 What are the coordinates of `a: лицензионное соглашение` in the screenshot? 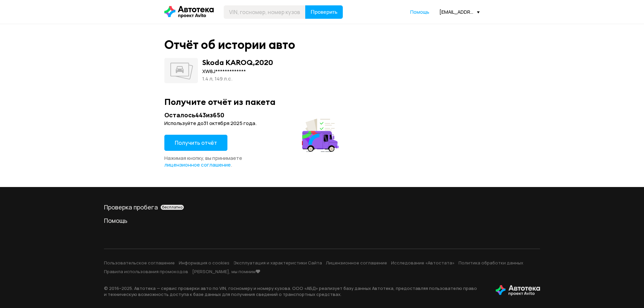 It's located at (197, 165).